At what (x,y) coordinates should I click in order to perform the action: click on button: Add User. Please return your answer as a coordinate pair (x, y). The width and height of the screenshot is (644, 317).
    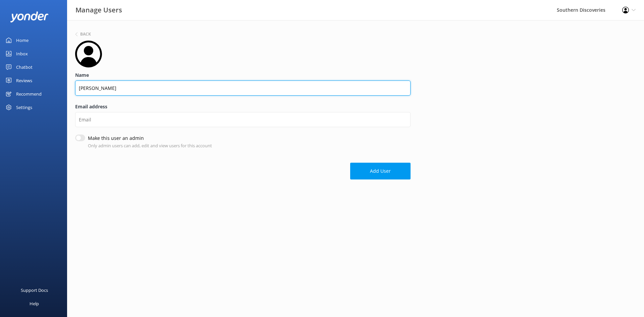
    Looking at the image, I should click on (380, 171).